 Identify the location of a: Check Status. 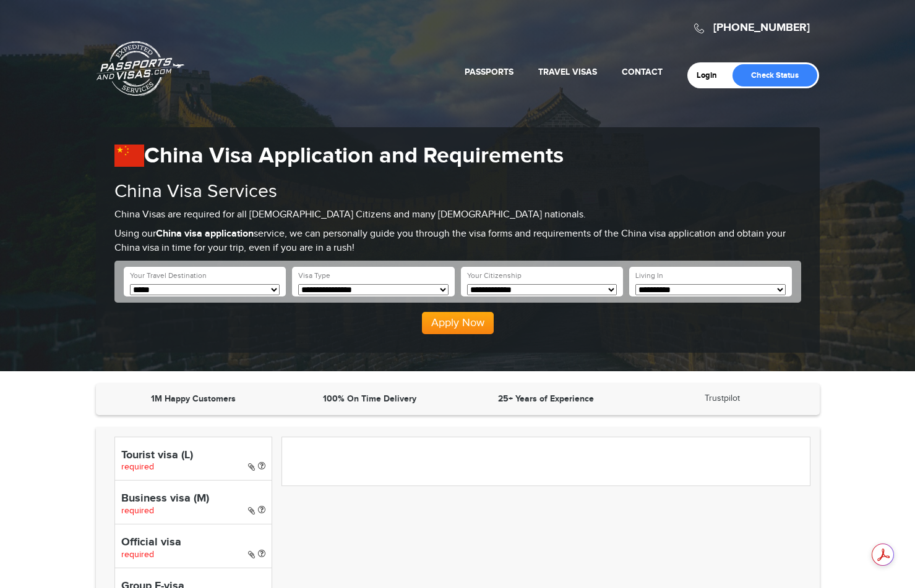
(774, 75).